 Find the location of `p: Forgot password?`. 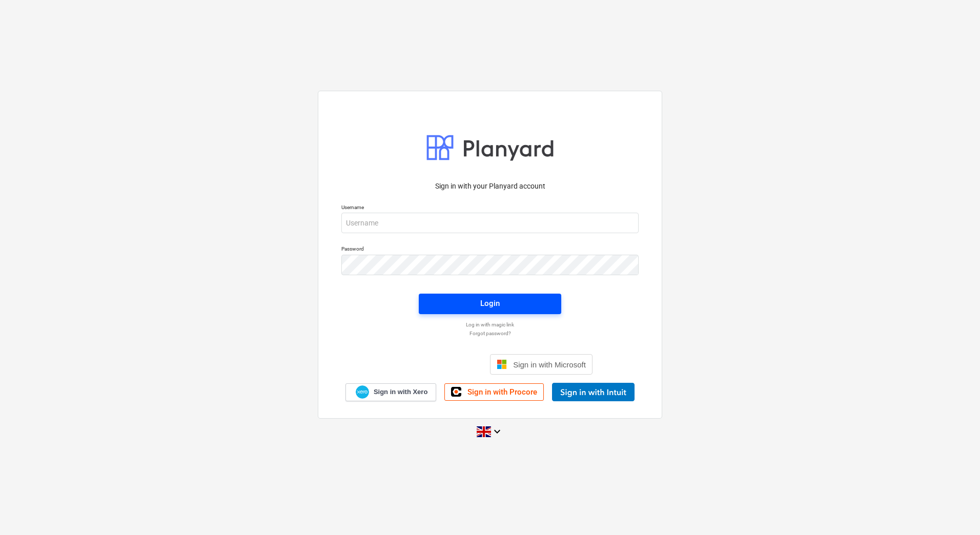

p: Forgot password? is located at coordinates (490, 333).